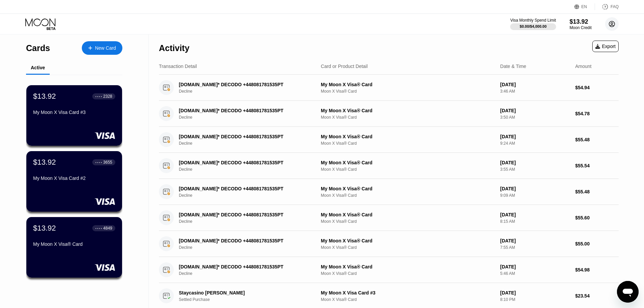 The image size is (644, 308). What do you see at coordinates (533, 26) in the screenshot?
I see `div: $0.00 / $4,000.00` at bounding box center [533, 26].